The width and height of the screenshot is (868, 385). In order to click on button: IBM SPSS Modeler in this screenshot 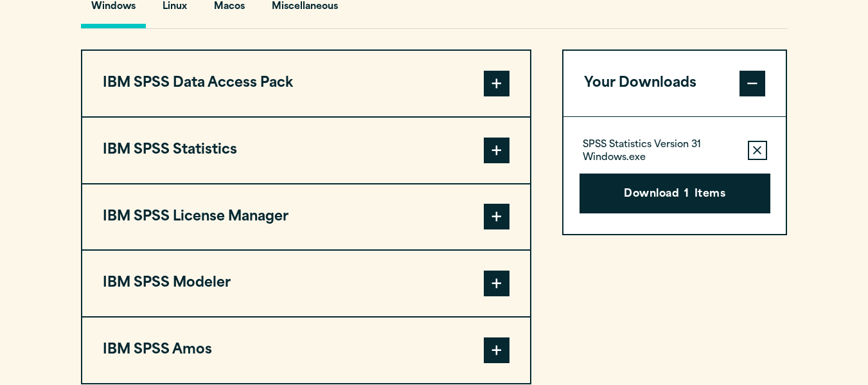, I will do `click(306, 283)`.